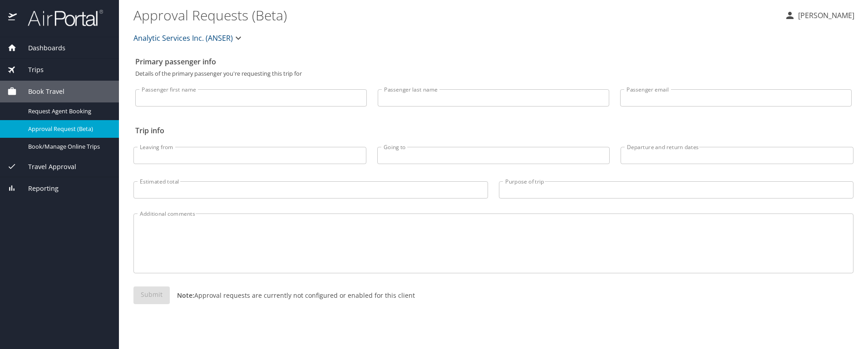  What do you see at coordinates (46, 167) in the screenshot?
I see `span: Travel Approval` at bounding box center [46, 167].